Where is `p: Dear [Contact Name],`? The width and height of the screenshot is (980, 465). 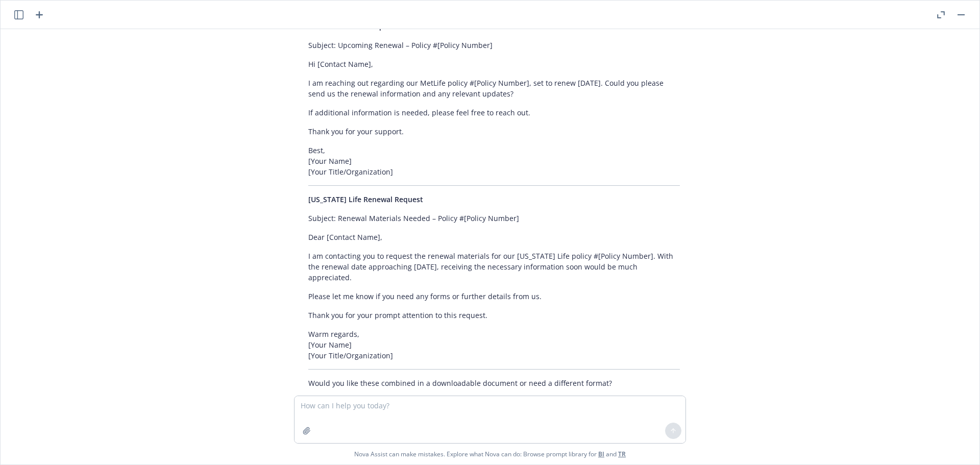
p: Dear [Contact Name], is located at coordinates (494, 237).